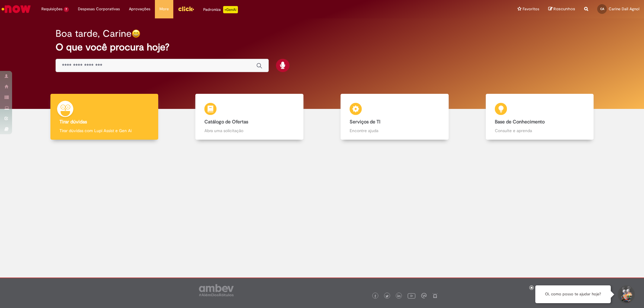  I want to click on a: Base de Conhecimento Consulte e aprenda, so click(540, 117).